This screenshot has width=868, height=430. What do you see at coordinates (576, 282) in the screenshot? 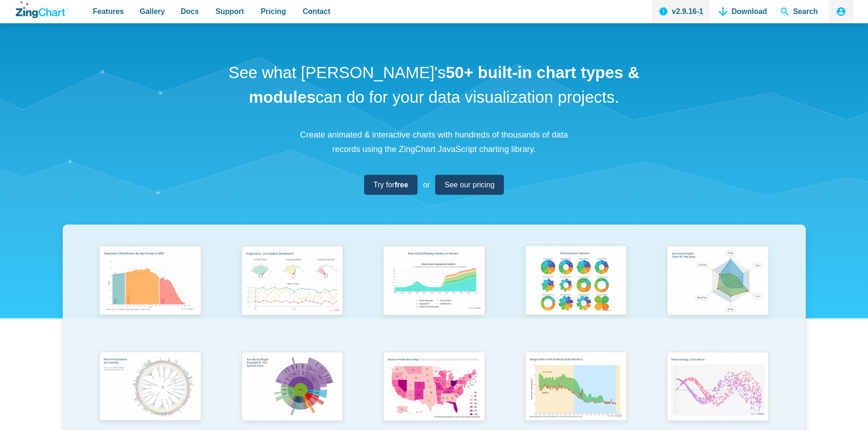
I see `img: Pie Transform Options` at bounding box center [576, 282].